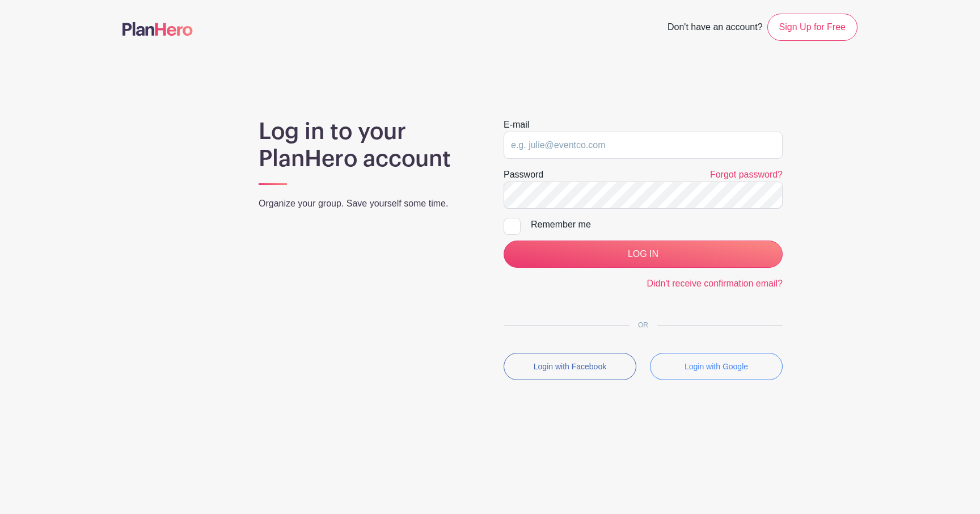 This screenshot has height=514, width=980. I want to click on label: E-mail, so click(516, 125).